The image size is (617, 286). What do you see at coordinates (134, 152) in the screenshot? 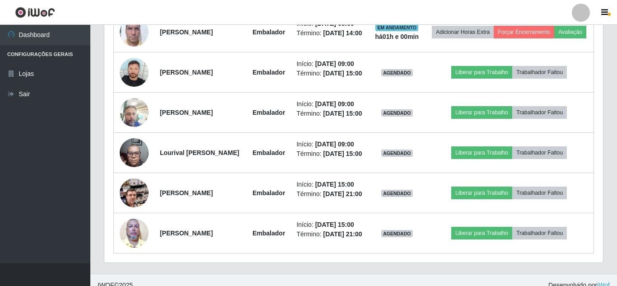
I see `img: 1752365039975.jpeg` at bounding box center [134, 152].